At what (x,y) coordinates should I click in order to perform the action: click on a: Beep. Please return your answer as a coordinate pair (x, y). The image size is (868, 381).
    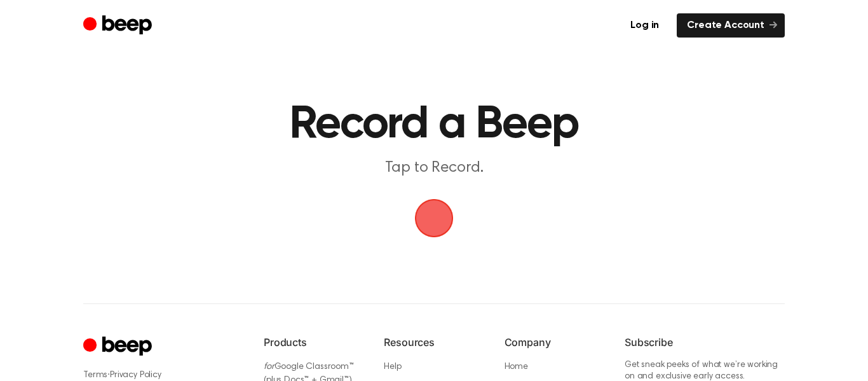
    Looking at the image, I should click on (119, 26).